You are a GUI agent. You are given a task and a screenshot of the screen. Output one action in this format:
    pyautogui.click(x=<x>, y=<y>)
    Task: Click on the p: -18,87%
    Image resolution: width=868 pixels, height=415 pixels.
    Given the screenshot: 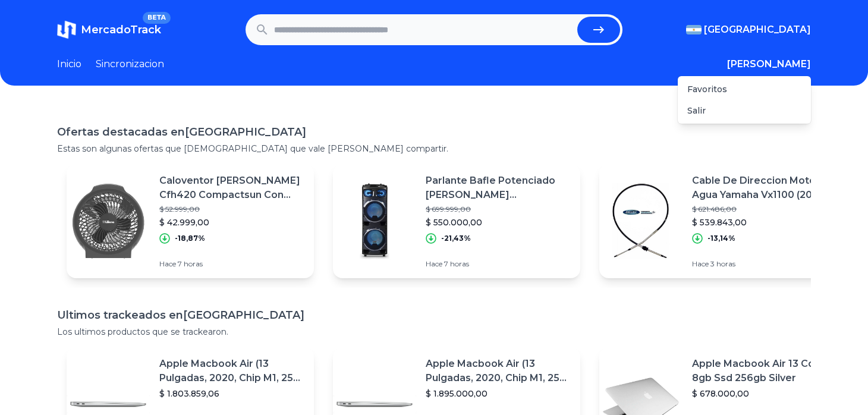 What is the action you would take?
    pyautogui.click(x=190, y=239)
    